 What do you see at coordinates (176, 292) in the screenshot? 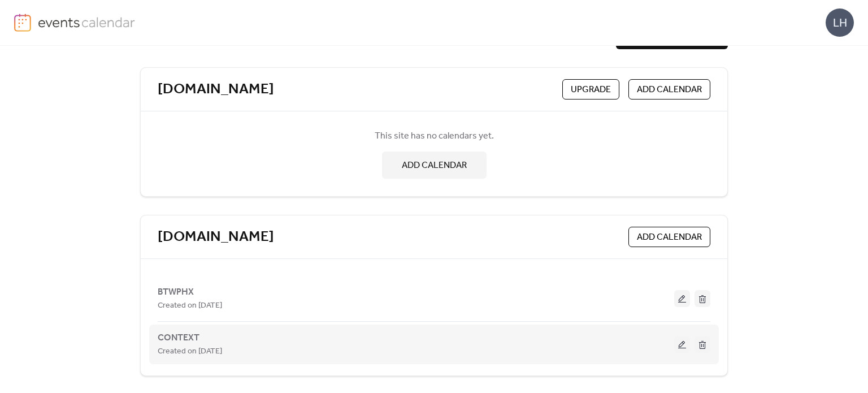
I see `span: BTWPHX` at bounding box center [176, 292].